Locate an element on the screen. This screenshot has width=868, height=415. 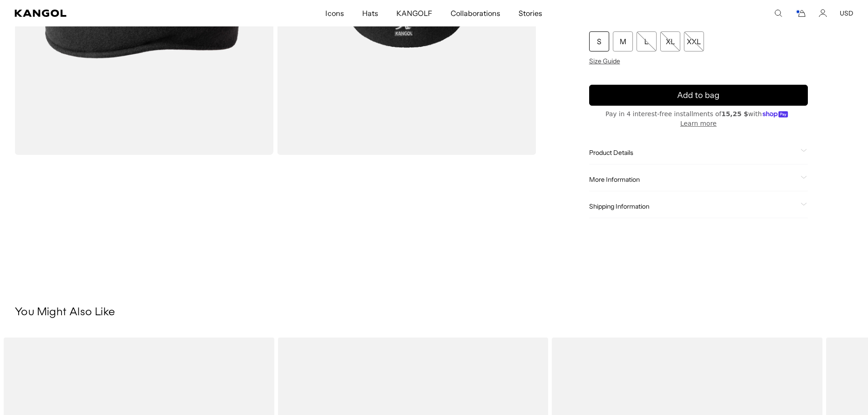
h3: You Might Also Like is located at coordinates (434, 312).